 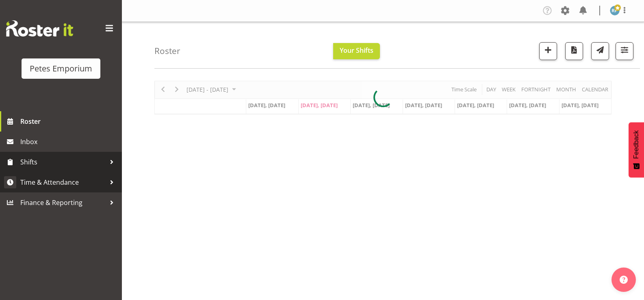 I want to click on div: Petes Emporium, so click(x=61, y=68).